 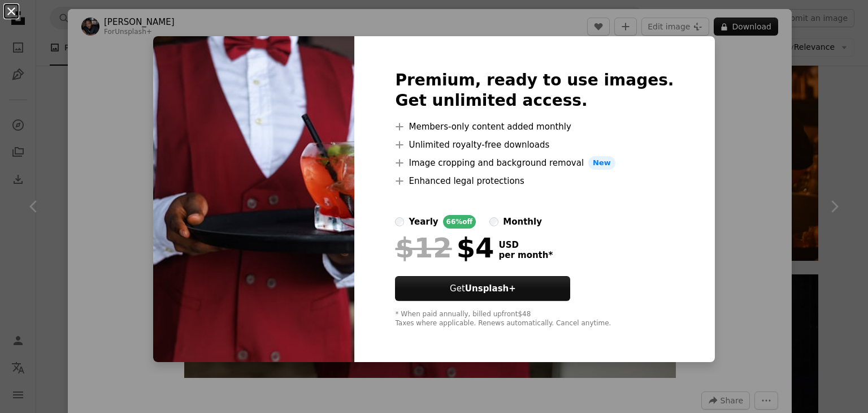 What do you see at coordinates (525, 255) in the screenshot?
I see `span: per month *` at bounding box center [525, 255].